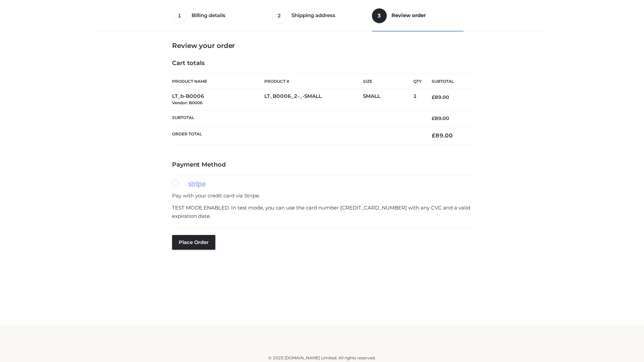  I want to click on th: Product #, so click(314, 81).